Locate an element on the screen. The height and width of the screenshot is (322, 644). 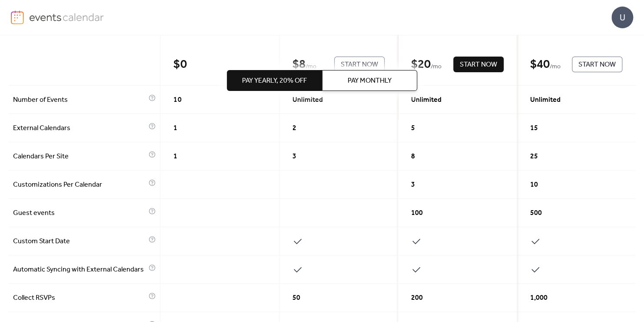
img: logo is located at coordinates (17, 17).